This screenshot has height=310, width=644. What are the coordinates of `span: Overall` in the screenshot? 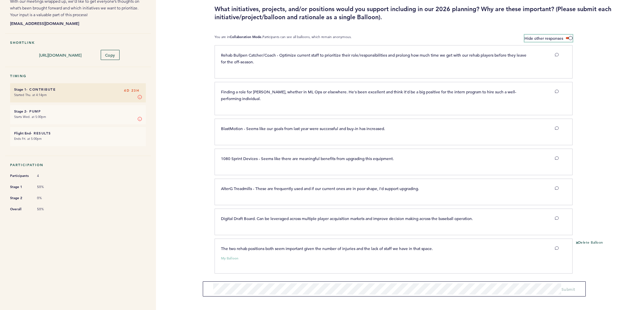 It's located at (20, 209).